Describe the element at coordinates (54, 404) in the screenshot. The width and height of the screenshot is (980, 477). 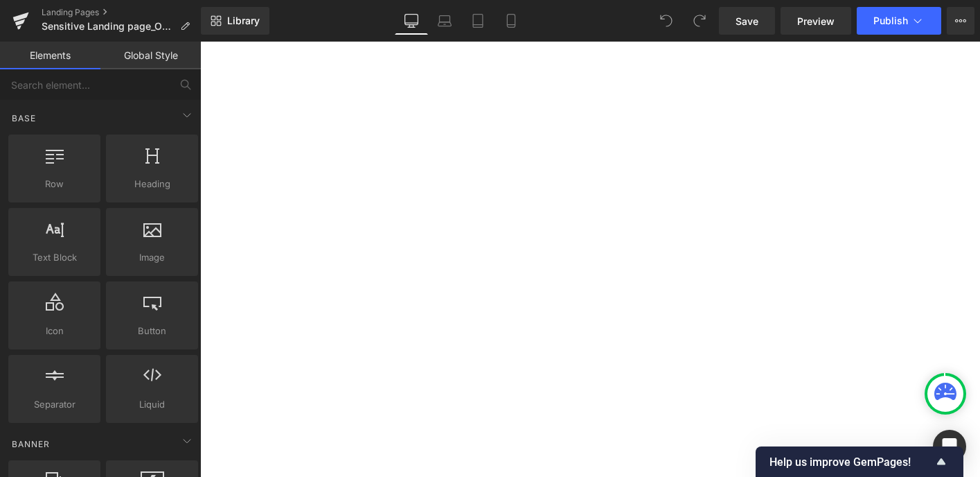
I see `span: Separator` at that location.